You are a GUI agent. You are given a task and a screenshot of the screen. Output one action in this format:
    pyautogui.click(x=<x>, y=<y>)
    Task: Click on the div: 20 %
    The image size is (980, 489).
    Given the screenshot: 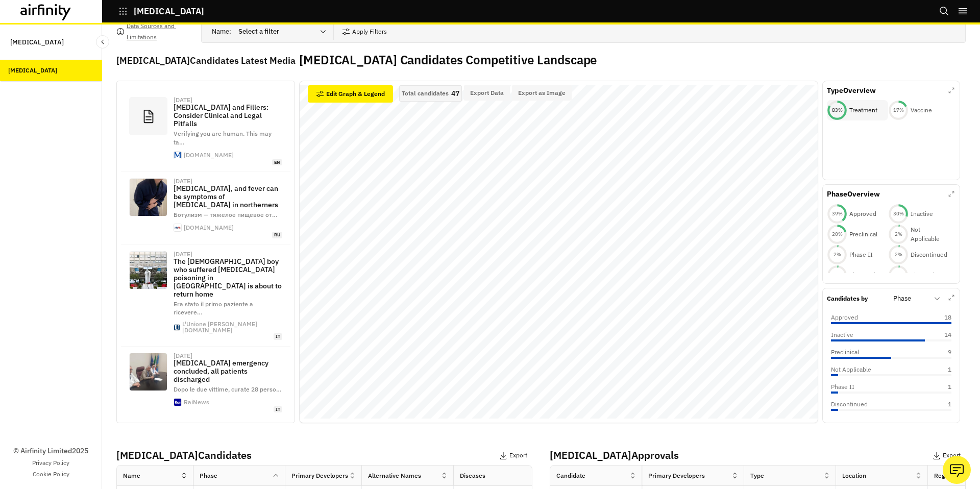 What is the action you would take?
    pyautogui.click(x=837, y=234)
    